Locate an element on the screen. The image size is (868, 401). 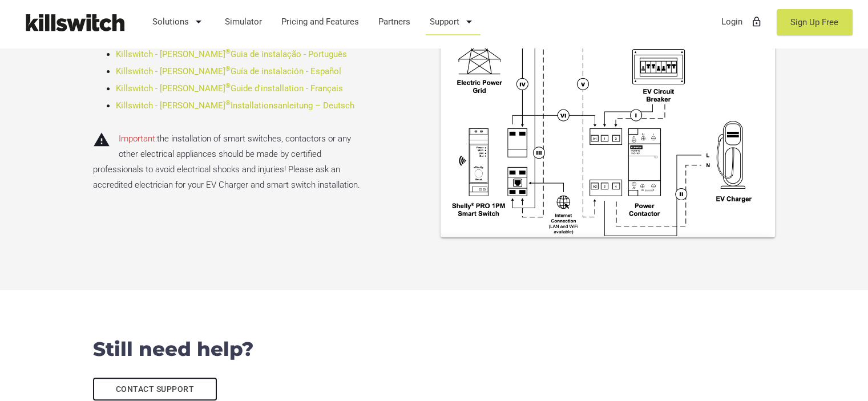
a: Solutions is located at coordinates (179, 22).